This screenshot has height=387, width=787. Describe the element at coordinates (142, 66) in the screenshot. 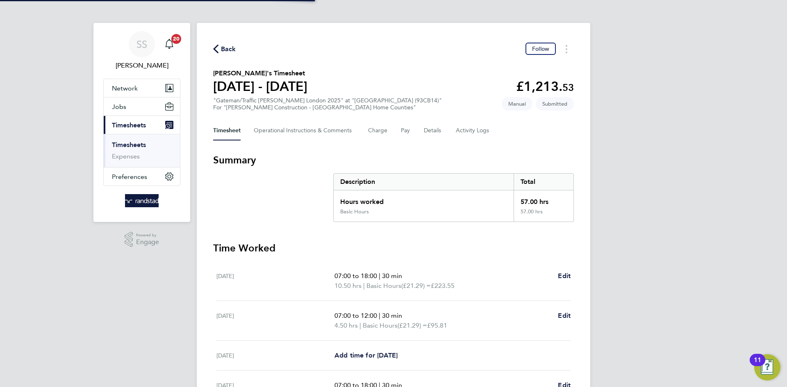

I see `span: Shaye Stoneham` at that location.